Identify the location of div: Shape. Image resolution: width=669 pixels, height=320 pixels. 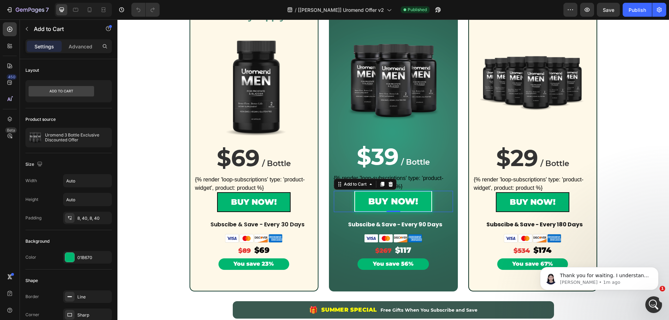
(32, 281).